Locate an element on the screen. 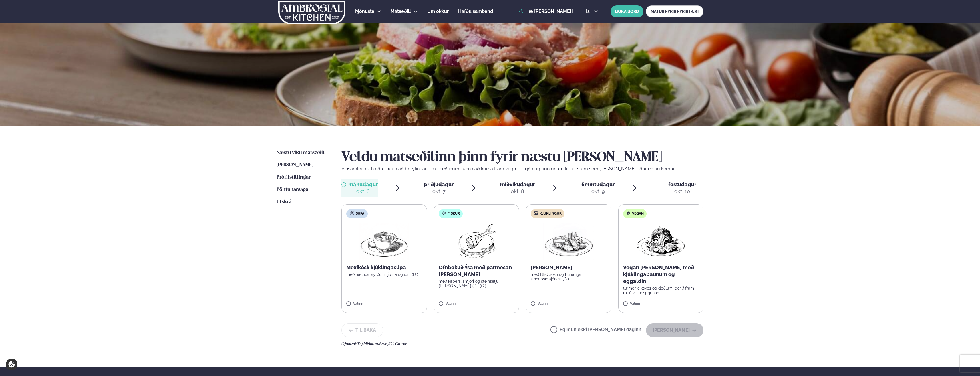 The image size is (980, 376). p: með BBQ sósu og hunangs sinnepsmajónesi (G ) is located at coordinates (569, 277).